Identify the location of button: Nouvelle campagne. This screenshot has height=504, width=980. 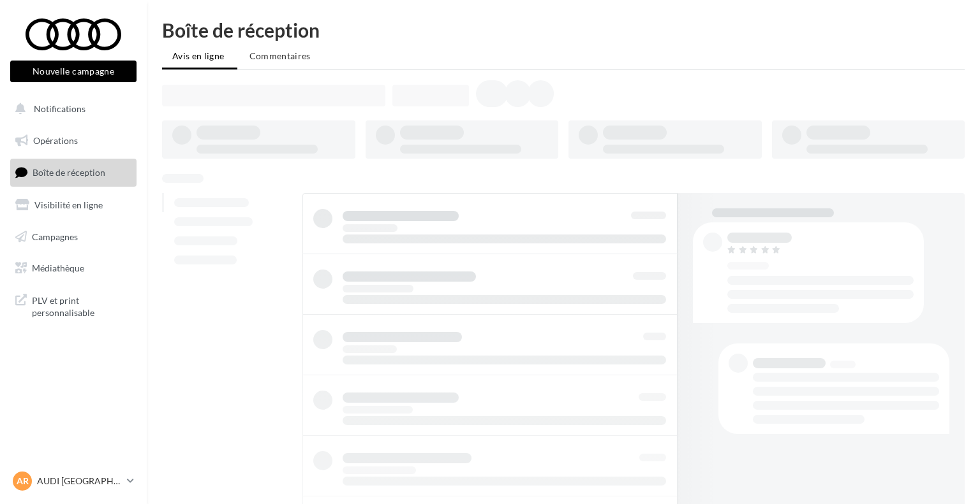
(73, 71).